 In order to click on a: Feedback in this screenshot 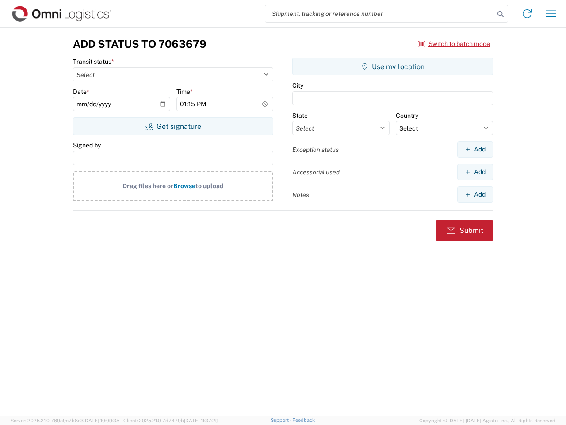, I will do `click(304, 420)`.